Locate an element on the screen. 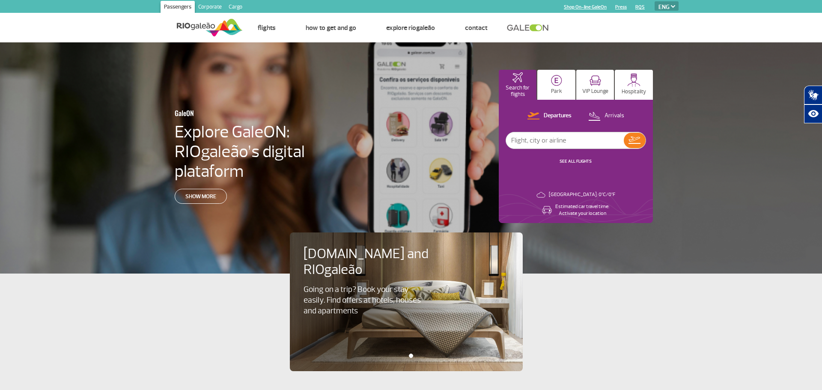 The image size is (822, 390). button: VIP Lounge is located at coordinates (595, 85).